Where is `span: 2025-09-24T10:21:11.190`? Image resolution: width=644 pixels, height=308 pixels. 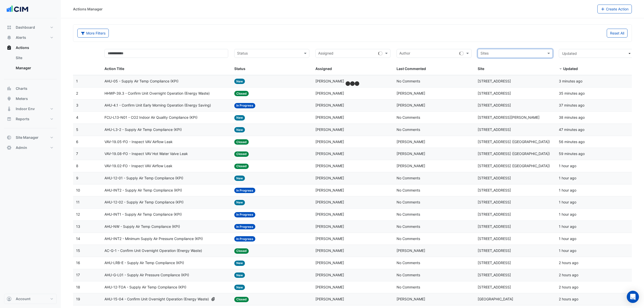
span: 2025-09-24T10:21:11.190 is located at coordinates (567, 226).